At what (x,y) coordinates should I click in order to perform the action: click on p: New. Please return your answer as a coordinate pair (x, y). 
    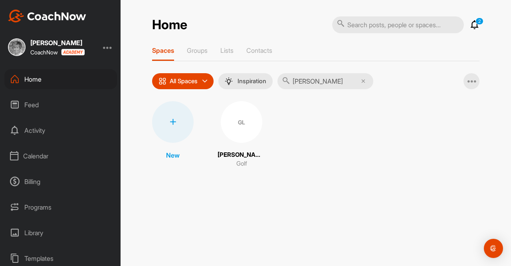
    Looking at the image, I should click on (173, 155).